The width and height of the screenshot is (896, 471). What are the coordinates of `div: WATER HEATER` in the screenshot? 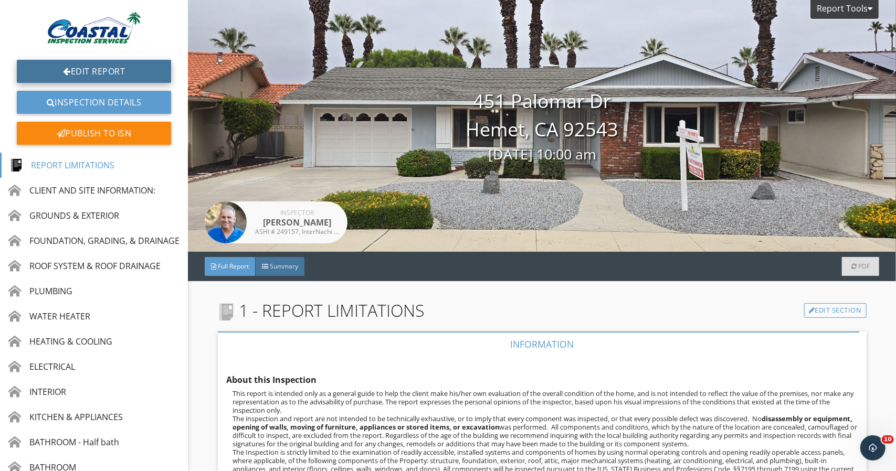 It's located at (49, 316).